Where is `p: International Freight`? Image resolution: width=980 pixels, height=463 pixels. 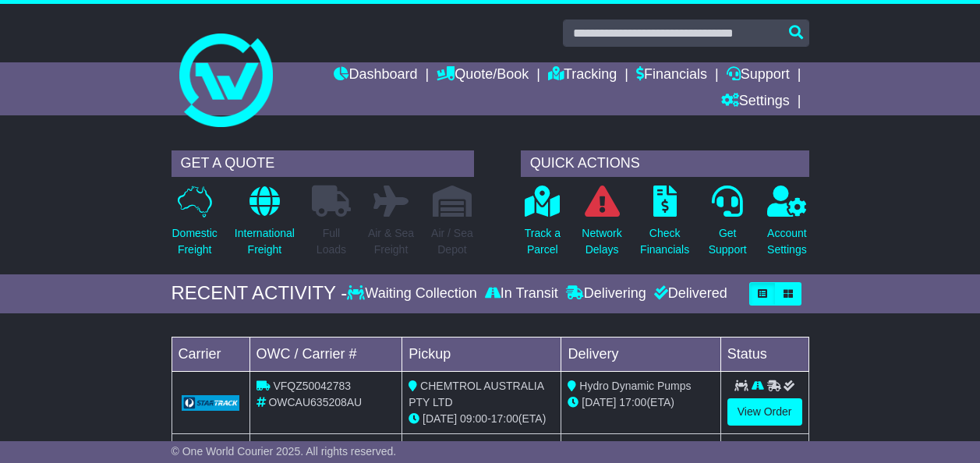 p: International Freight is located at coordinates (265, 241).